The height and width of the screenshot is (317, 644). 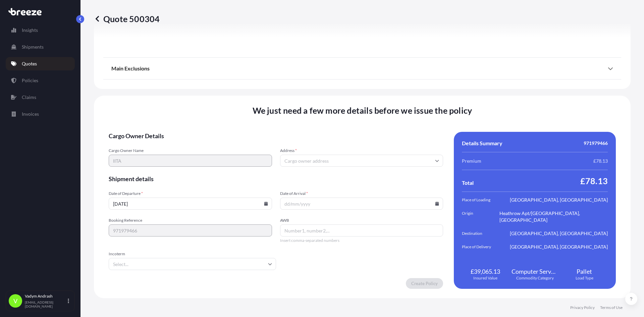 What do you see at coordinates (582, 308) in the screenshot?
I see `a: Privacy Policy` at bounding box center [582, 308].